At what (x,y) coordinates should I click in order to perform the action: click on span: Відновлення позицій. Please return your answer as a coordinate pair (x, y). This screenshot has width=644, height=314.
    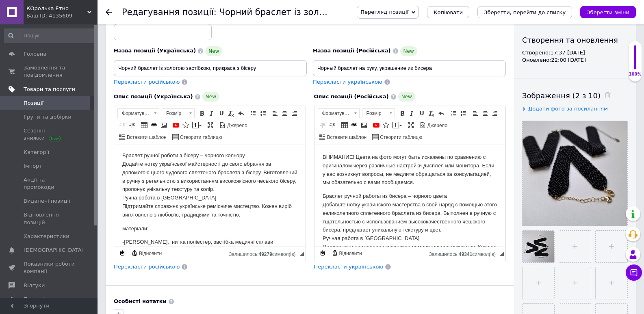
    Looking at the image, I should click on (49, 219).